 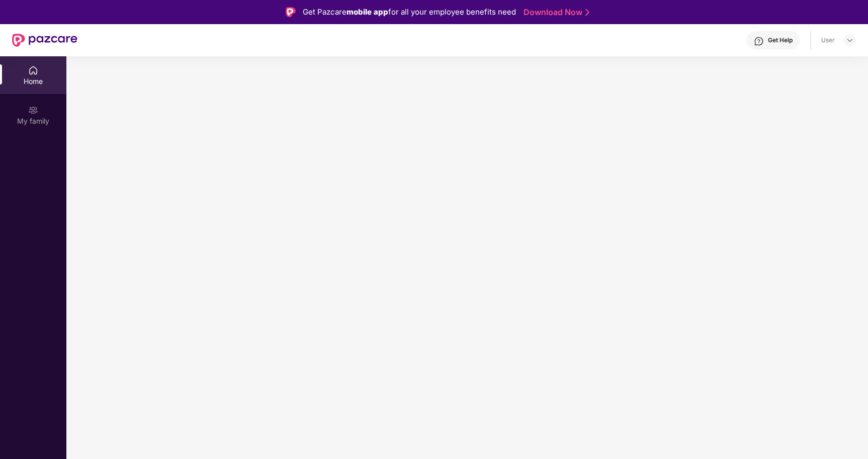 What do you see at coordinates (828, 40) in the screenshot?
I see `div: User` at bounding box center [828, 40].